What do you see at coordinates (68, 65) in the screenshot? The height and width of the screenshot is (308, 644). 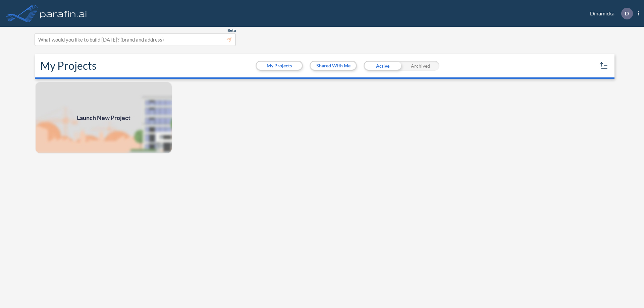 I see `h2: My Projects` at bounding box center [68, 65].